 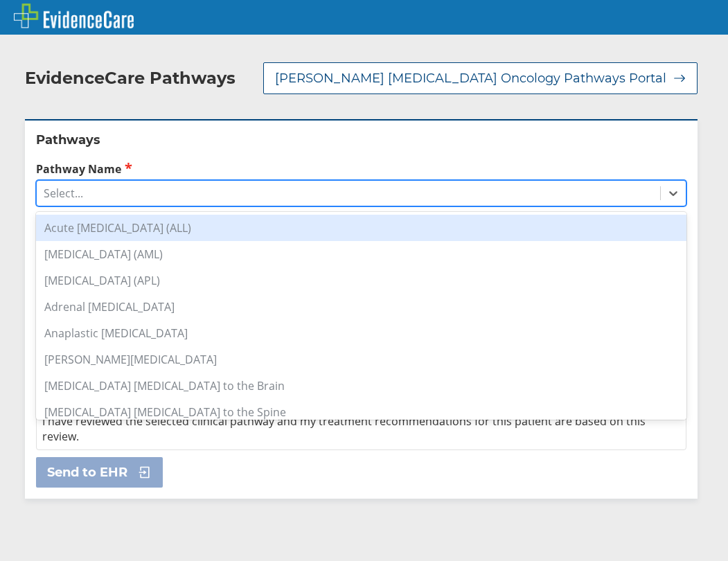 I want to click on span: Send to EHR, so click(x=88, y=473).